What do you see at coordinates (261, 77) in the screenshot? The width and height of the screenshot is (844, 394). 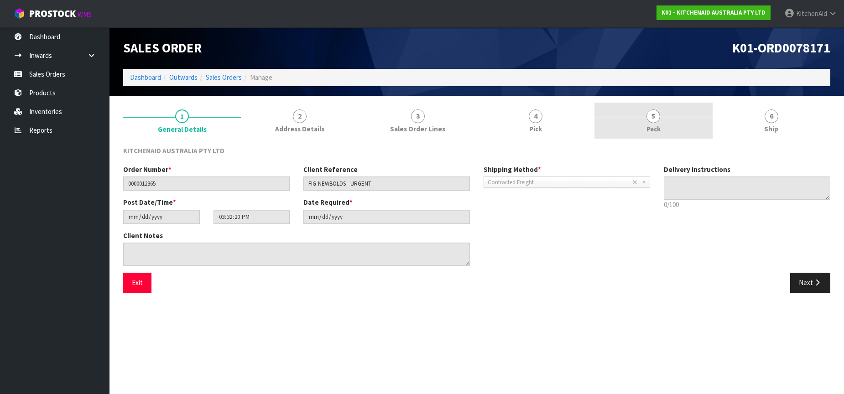 I see `span: Manage` at bounding box center [261, 77].